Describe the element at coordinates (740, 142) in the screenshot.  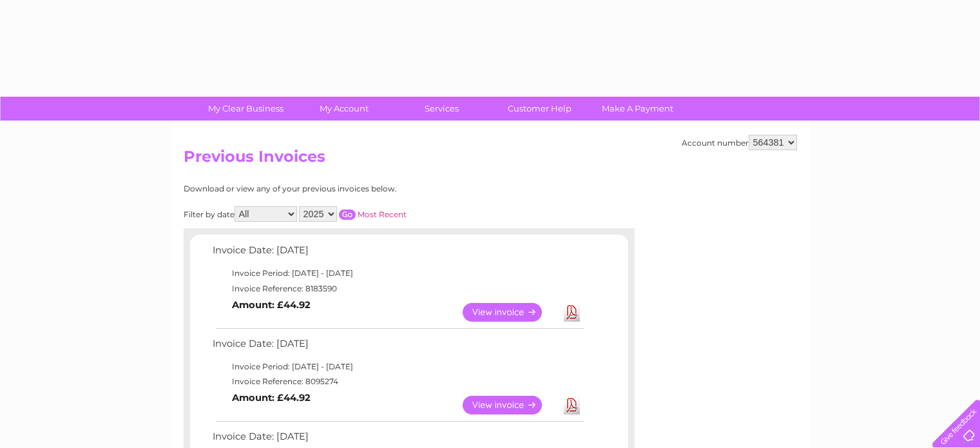
I see `div: Account number` at that location.